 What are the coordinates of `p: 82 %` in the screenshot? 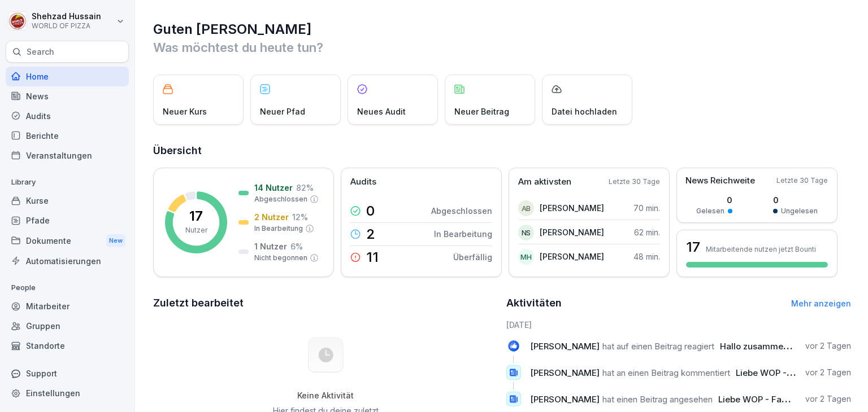 It's located at (305, 187).